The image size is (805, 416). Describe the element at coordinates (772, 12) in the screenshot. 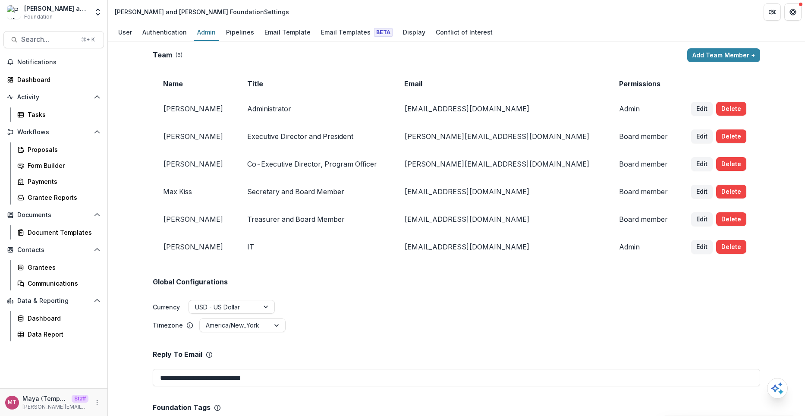

I see `button: Partners` at that location.